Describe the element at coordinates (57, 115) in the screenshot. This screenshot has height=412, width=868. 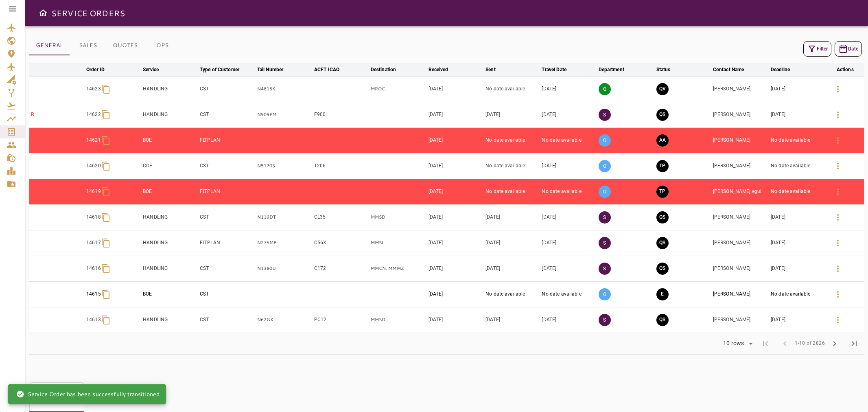
I see `p: R` at that location.